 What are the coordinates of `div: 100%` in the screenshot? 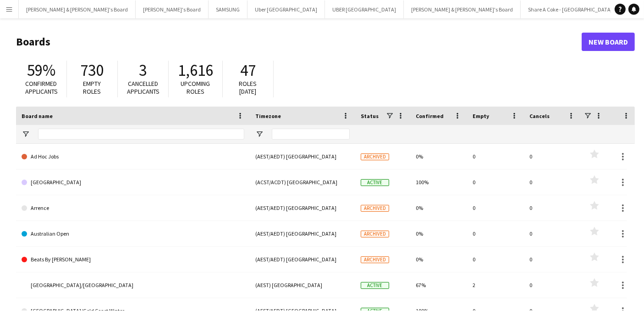 It's located at (439, 182).